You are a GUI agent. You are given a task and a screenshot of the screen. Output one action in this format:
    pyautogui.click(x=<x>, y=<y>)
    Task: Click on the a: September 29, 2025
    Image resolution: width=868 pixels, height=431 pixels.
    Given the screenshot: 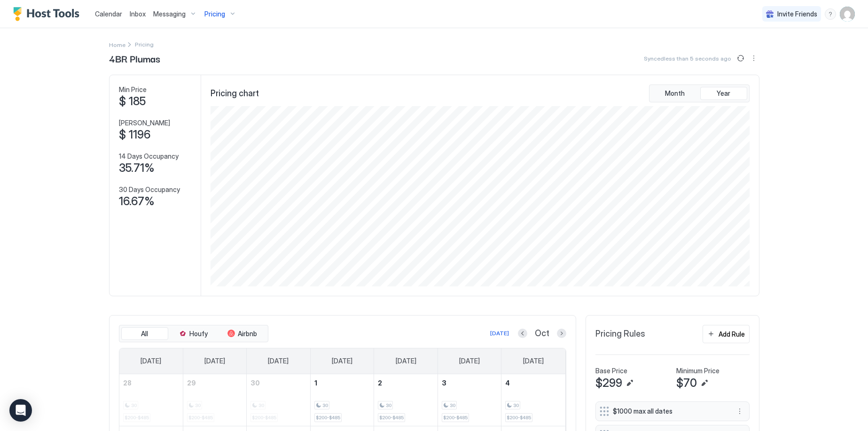 What is the action you would take?
    pyautogui.click(x=214, y=383)
    